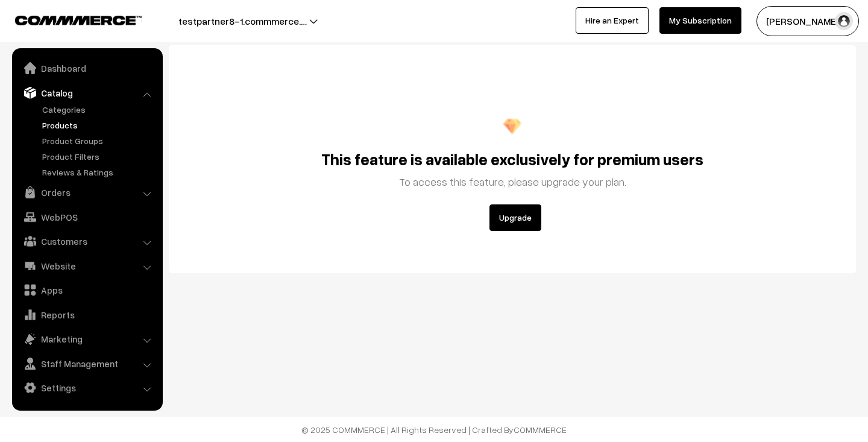 This screenshot has width=868, height=442. What do you see at coordinates (87, 192) in the screenshot?
I see `a: Orders` at bounding box center [87, 192].